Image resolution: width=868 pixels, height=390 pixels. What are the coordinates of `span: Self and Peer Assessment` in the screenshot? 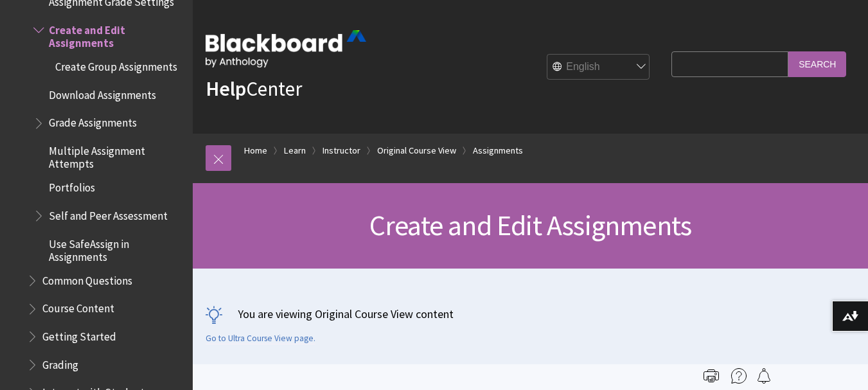 It's located at (108, 213).